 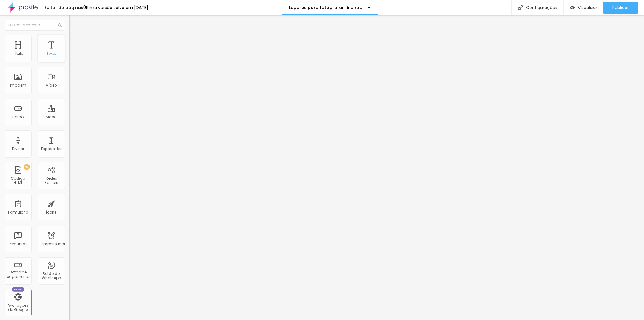 I want to click on font: Botão do WhatsApp, so click(x=52, y=275).